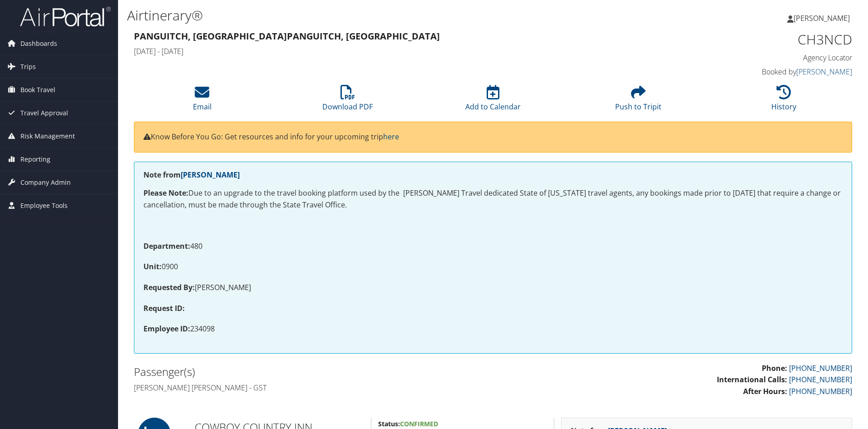 The image size is (868, 429). Describe the element at coordinates (493, 247) in the screenshot. I see `p: 480` at that location.